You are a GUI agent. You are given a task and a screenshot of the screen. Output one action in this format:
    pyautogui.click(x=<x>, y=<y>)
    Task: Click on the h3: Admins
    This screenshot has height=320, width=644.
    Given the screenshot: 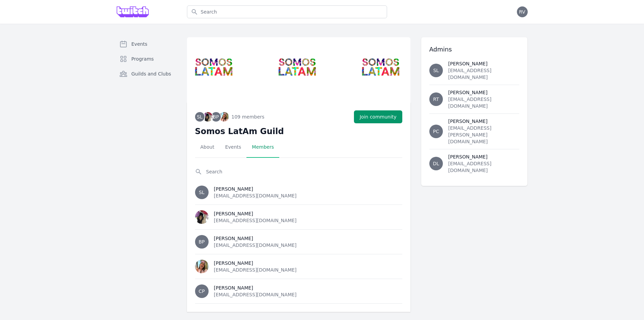 What is the action you would take?
    pyautogui.click(x=475, y=49)
    